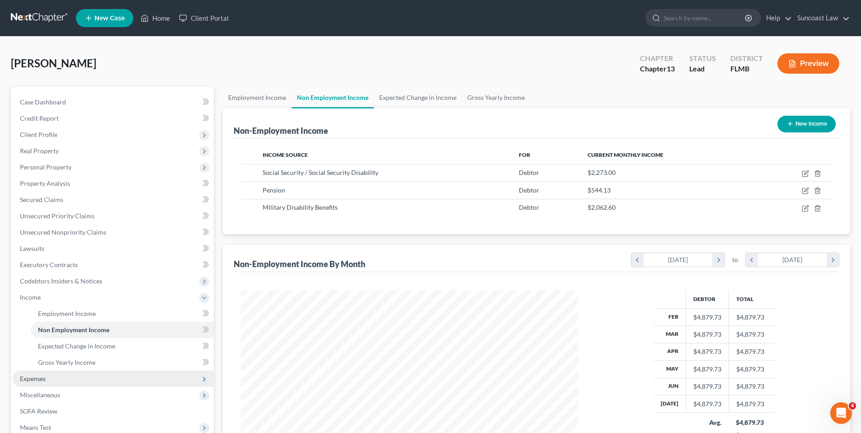  Describe the element at coordinates (155, 18) in the screenshot. I see `a: Home` at that location.